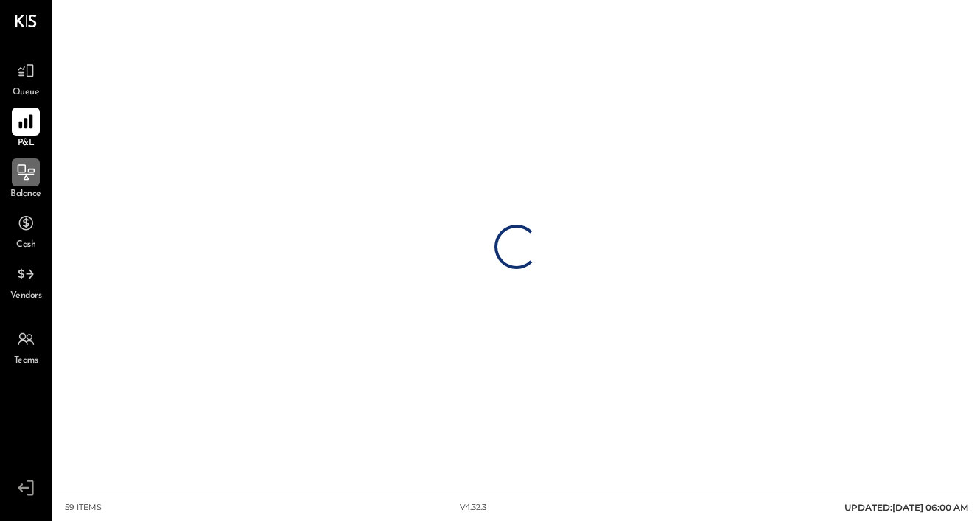 The height and width of the screenshot is (521, 980). Describe the element at coordinates (83, 507) in the screenshot. I see `div: 59 items` at that location.